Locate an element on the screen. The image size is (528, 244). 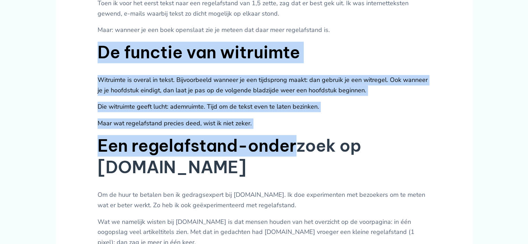
p: Witruimte is overal in tekst. Bijvoorbeeld wanneer je een tijdsprong maakt: dan gebruik je een wi... is located at coordinates (264, 85).